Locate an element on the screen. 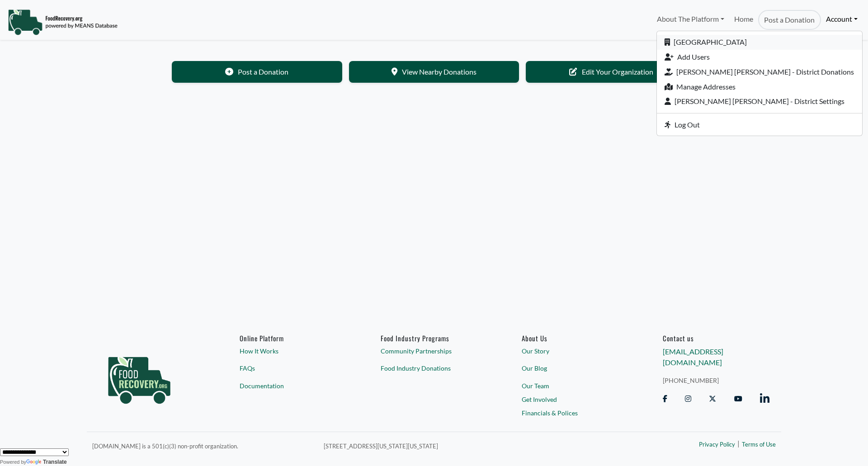 The image size is (868, 466). h6: About Us is located at coordinates (575, 338).